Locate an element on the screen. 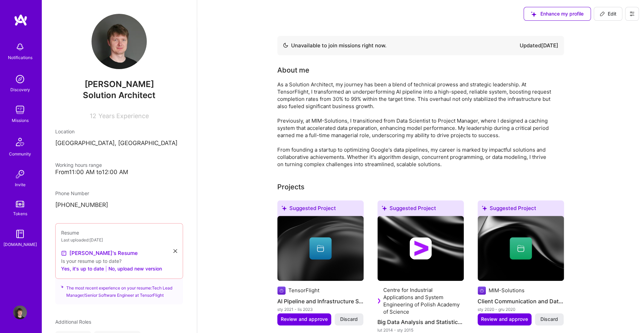 The image size is (644, 333). span: Phone Number is located at coordinates (72, 193).